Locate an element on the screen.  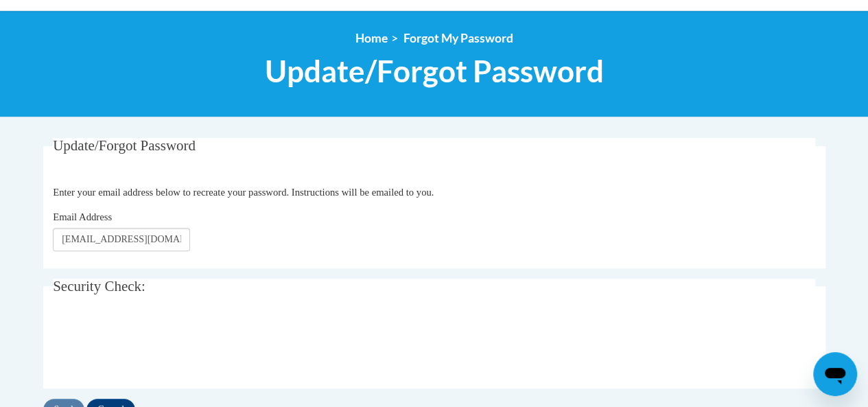
span: Forgot My Password is located at coordinates (459, 38).